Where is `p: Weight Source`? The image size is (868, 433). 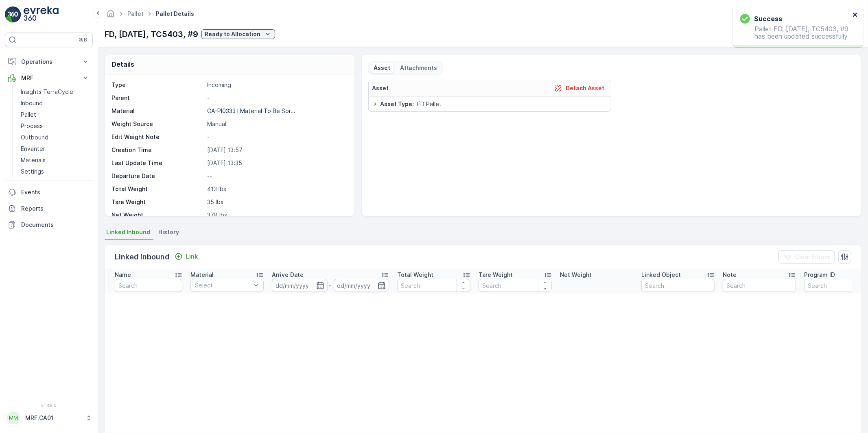 p: Weight Source is located at coordinates (158, 124).